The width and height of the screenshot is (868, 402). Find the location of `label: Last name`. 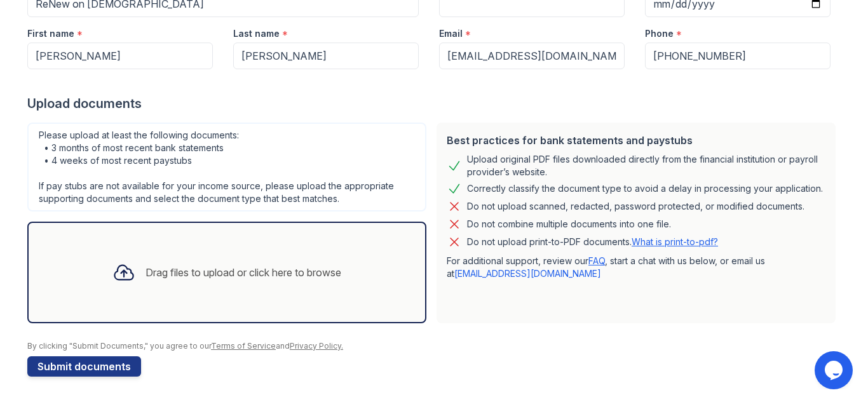

label: Last name is located at coordinates (256, 33).